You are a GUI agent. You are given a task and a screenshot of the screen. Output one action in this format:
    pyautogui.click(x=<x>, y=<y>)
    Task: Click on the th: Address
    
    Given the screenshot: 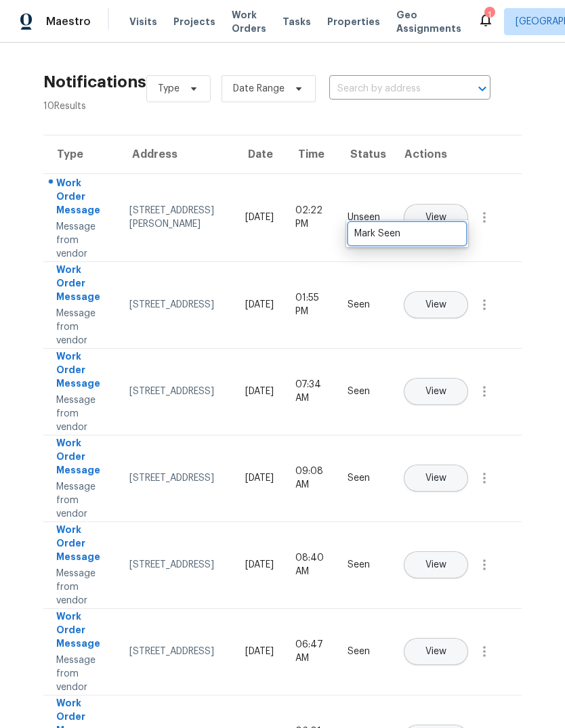 What is the action you would take?
    pyautogui.click(x=177, y=154)
    